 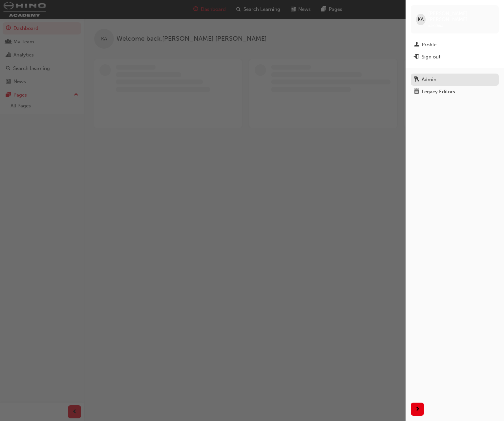 What do you see at coordinates (439, 92) in the screenshot?
I see `div: Legacy Editors` at bounding box center [439, 92].